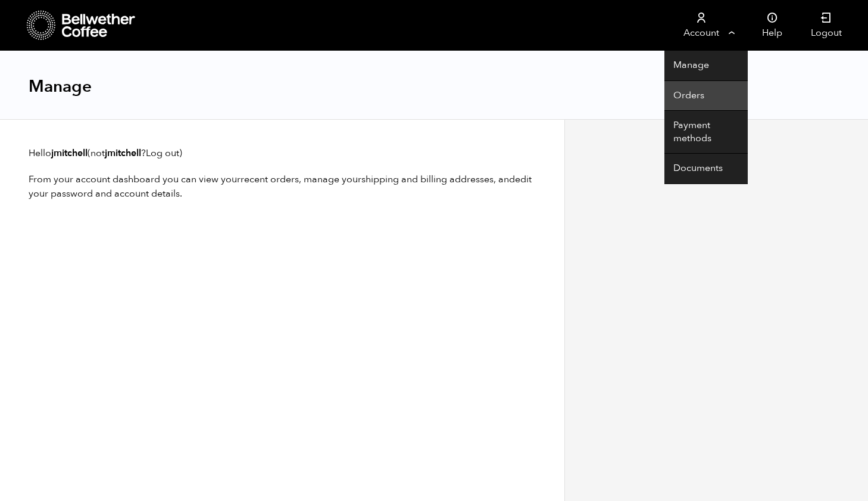 This screenshot has height=501, width=868. What do you see at coordinates (269, 180) in the screenshot?
I see `a: recent orders` at bounding box center [269, 180].